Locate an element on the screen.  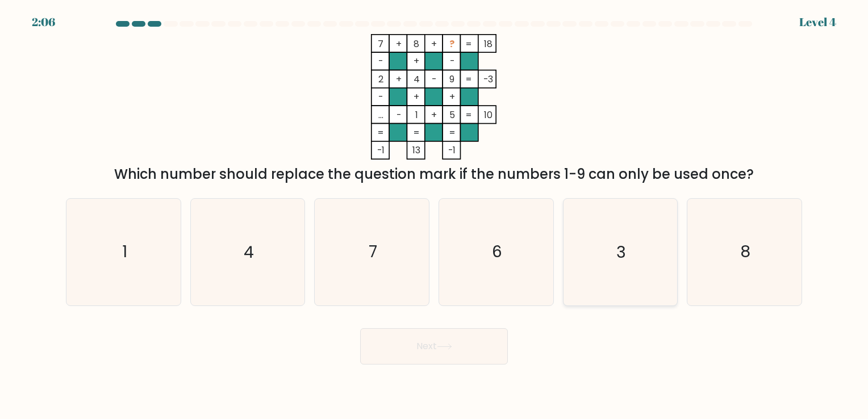
text: 7 is located at coordinates (373, 252).